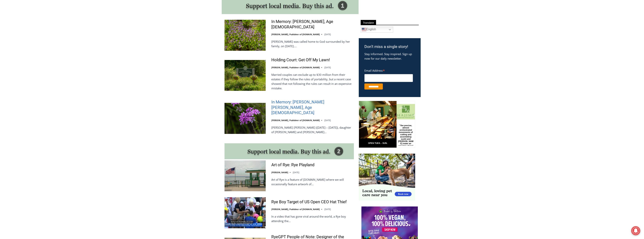 This screenshot has width=644, height=239. What do you see at coordinates (309, 202) in the screenshot?
I see `a: Rye Boy Target of US Open CEO Hat Thief` at bounding box center [309, 202].